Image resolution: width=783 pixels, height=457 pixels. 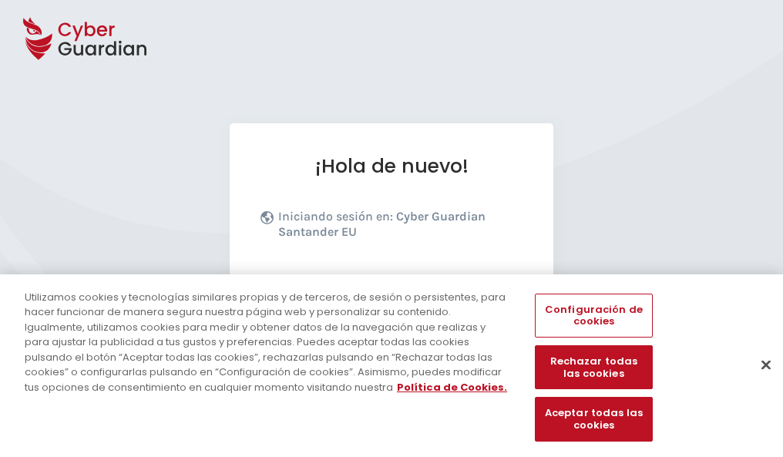 I want to click on button: Configuración de cookies, Abre el cuadro de diálogo del centro de preferencias., so click(x=594, y=315).